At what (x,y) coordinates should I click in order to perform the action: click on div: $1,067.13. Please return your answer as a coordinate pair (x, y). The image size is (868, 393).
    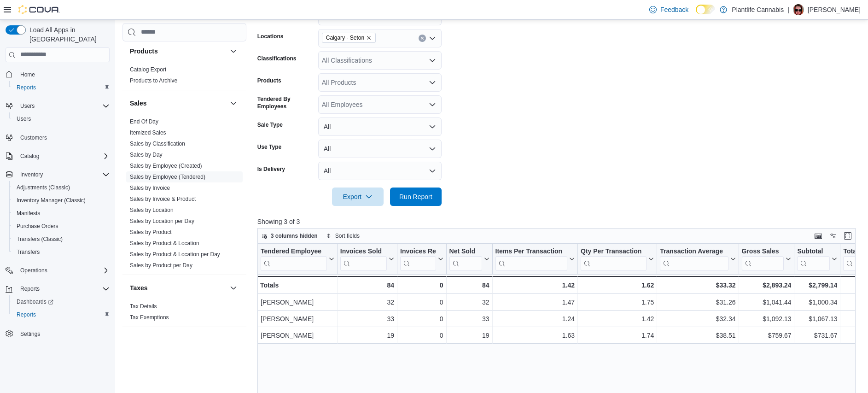
    Looking at the image, I should click on (817, 318).